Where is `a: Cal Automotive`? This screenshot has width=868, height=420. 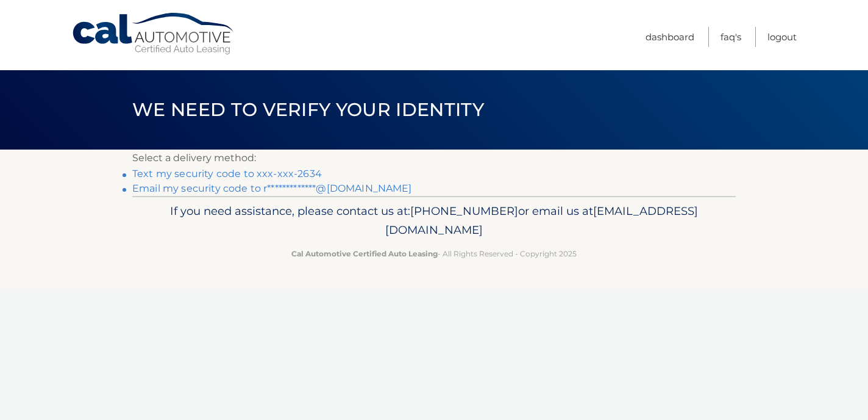
a: Cal Automotive is located at coordinates (153, 34).